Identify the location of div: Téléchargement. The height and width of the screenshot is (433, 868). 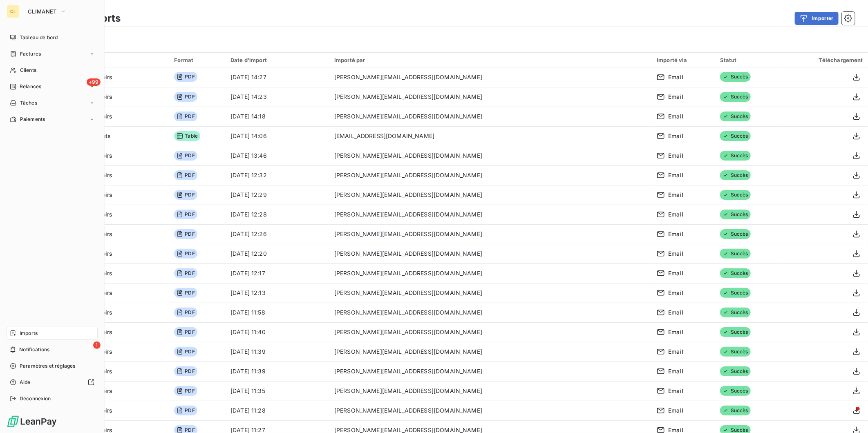
(826, 60).